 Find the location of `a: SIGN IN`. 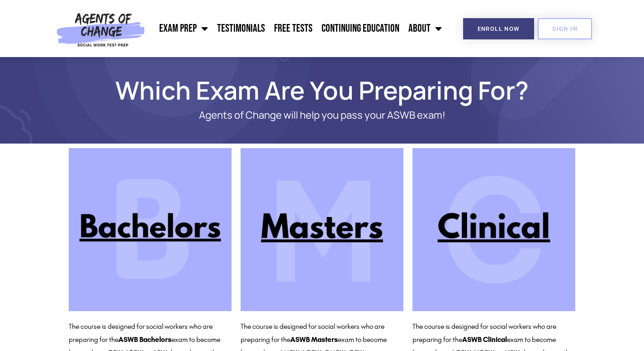

a: SIGN IN is located at coordinates (565, 28).